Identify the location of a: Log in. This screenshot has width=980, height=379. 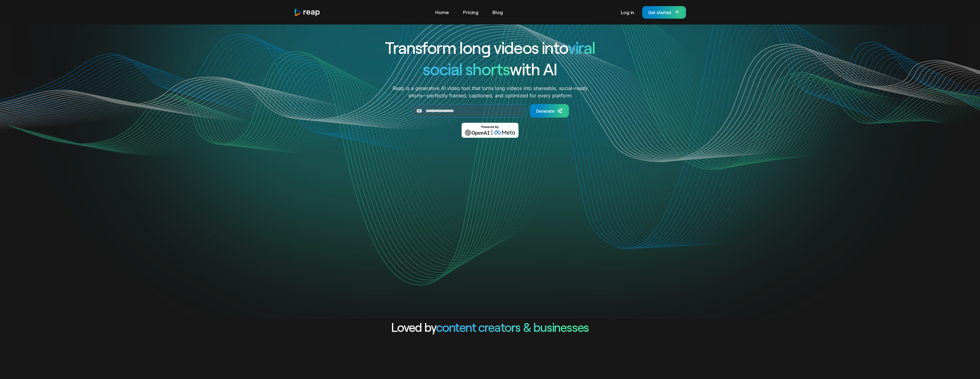
(628, 12).